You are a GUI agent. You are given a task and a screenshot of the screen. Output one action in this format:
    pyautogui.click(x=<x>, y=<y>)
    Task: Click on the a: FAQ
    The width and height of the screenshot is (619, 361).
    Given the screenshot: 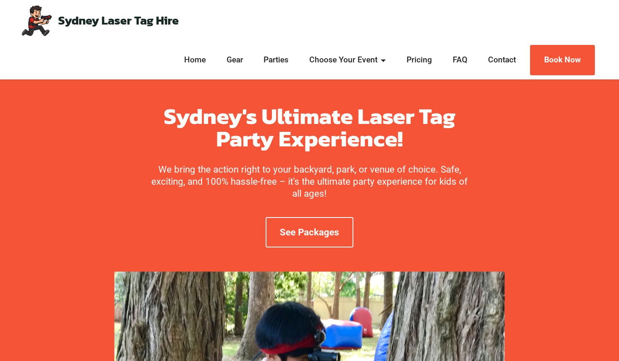 What is the action you would take?
    pyautogui.click(x=460, y=60)
    